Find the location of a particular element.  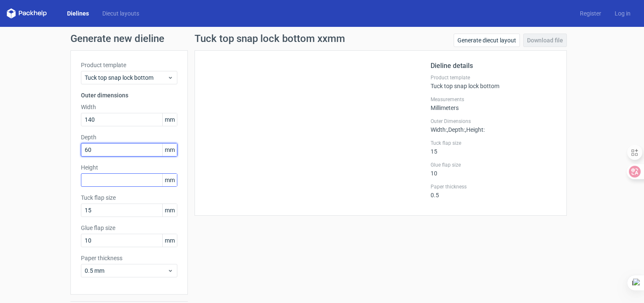

div: Millimeters is located at coordinates (493, 104).